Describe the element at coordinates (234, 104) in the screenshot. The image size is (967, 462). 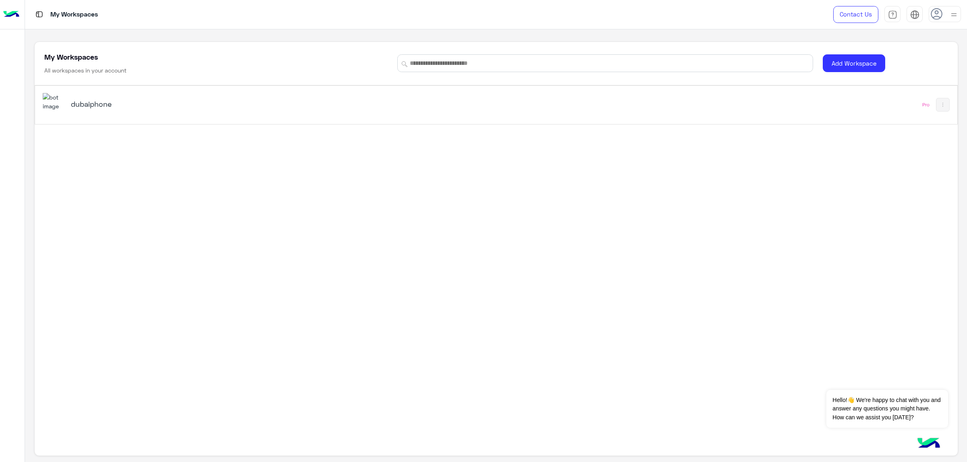
I see `h5: dubaiphone` at that location.